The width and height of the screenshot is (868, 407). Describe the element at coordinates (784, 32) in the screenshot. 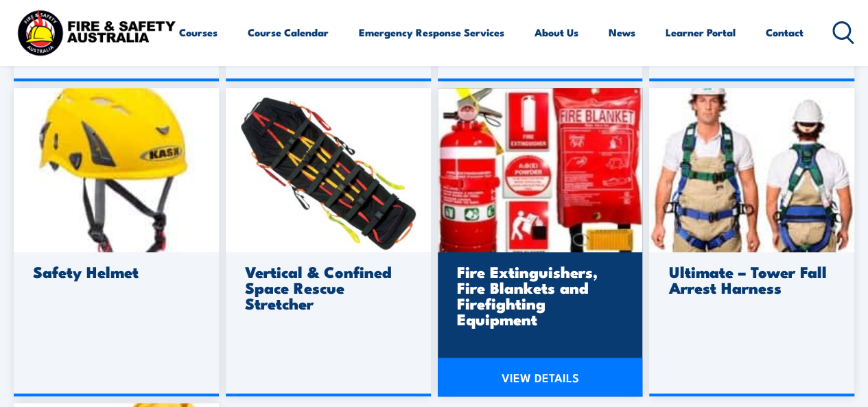

I see `a: Contact` at that location.